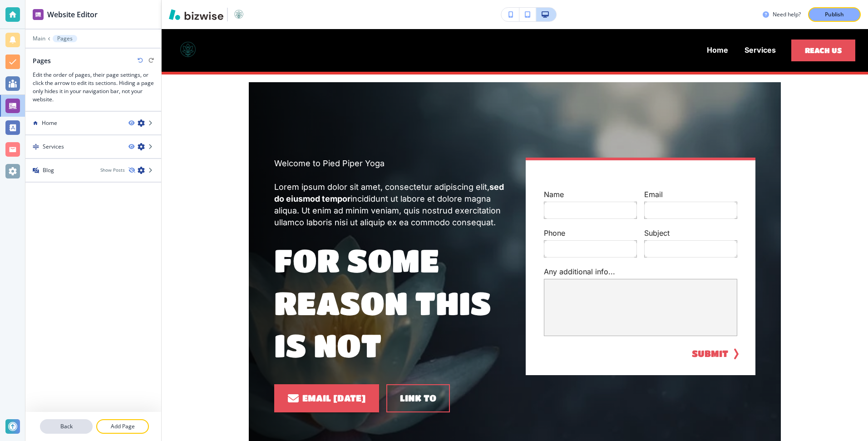 The height and width of the screenshot is (441, 868). Describe the element at coordinates (113, 170) in the screenshot. I see `button: Show Posts` at that location.